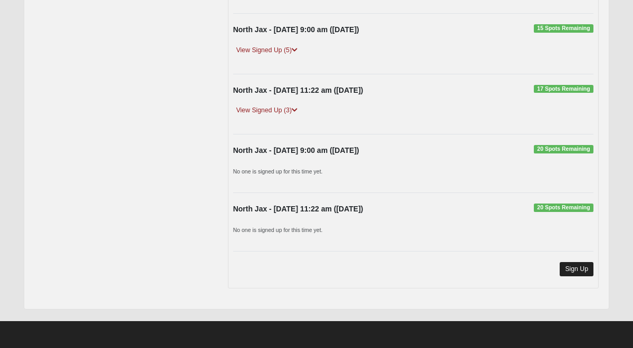 This screenshot has height=348, width=633. What do you see at coordinates (564, 29) in the screenshot?
I see `span: 15 Spots Remaining` at bounding box center [564, 29].